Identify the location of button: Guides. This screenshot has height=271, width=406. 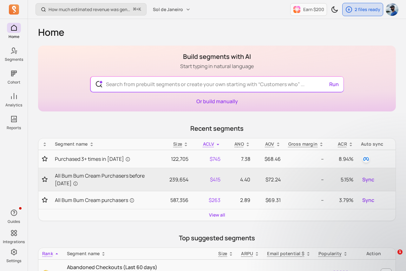
(14, 216).